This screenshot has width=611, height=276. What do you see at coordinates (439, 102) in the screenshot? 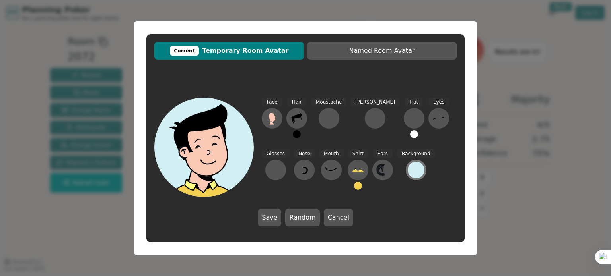
I see `span: Eyes` at bounding box center [439, 102].